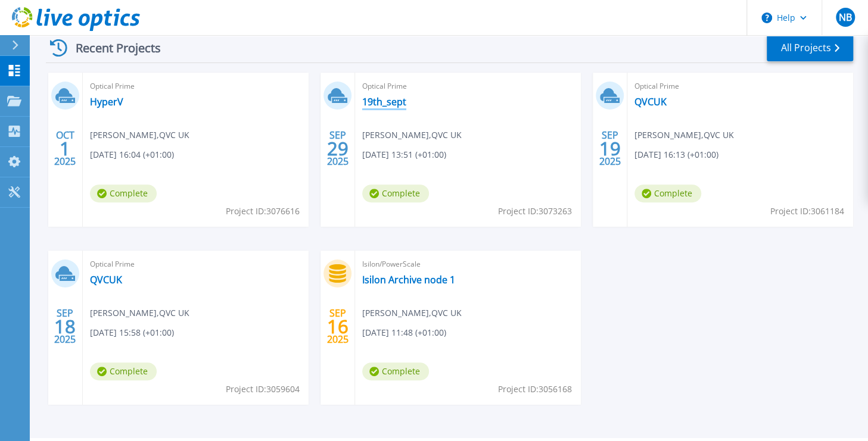 The image size is (868, 441). What do you see at coordinates (807, 211) in the screenshot?
I see `span: Project ID: 3061184` at bounding box center [807, 211].